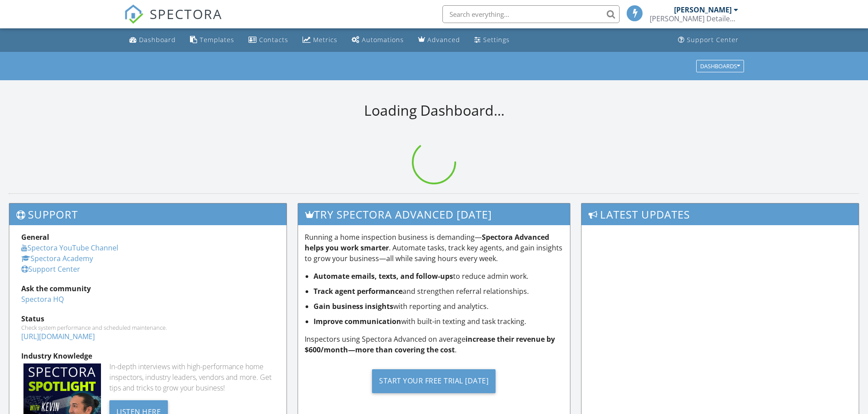 The width and height of the screenshot is (868, 414). Describe the element at coordinates (57, 258) in the screenshot. I see `a: Spectora Academy` at that location.